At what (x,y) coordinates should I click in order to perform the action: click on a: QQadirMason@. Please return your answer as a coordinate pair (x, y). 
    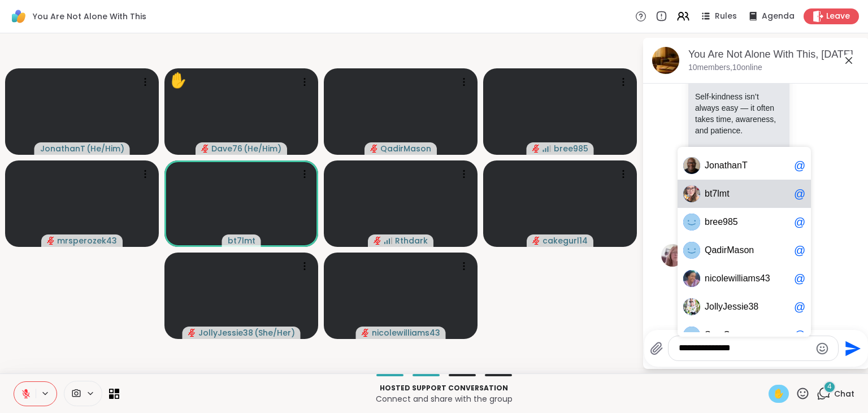
    Looking at the image, I should click on (744, 250).